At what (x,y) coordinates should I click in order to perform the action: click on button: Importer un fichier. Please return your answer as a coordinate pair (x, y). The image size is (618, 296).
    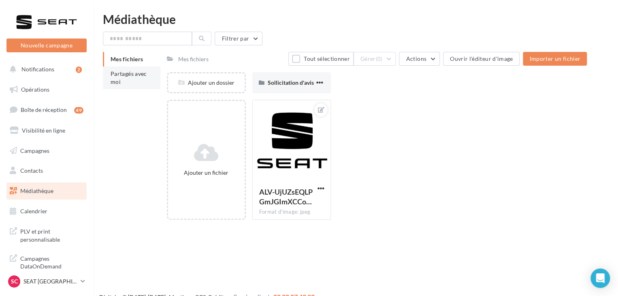
    Looking at the image, I should click on (555, 59).